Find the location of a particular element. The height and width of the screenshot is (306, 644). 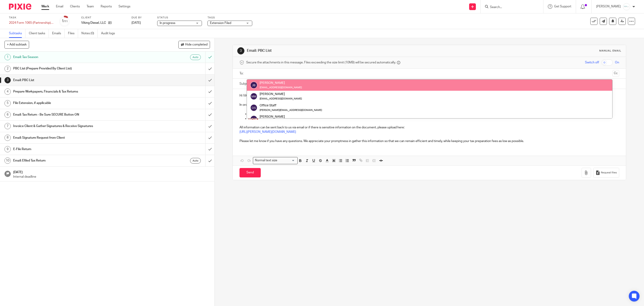

h1: E-File Return is located at coordinates (76, 149).